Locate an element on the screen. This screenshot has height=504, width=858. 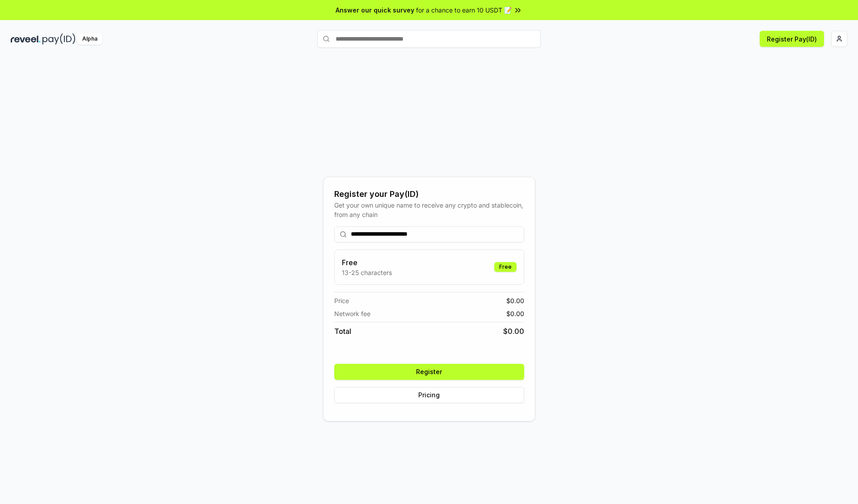
img: pay_id is located at coordinates (59, 39).